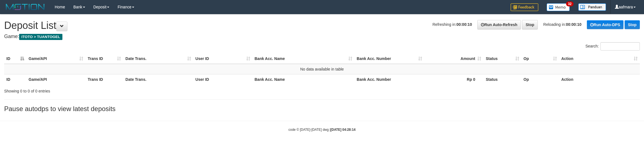 This screenshot has width=644, height=158. What do you see at coordinates (41, 37) in the screenshot?
I see `span: ITOTO > TUANTOGEL` at bounding box center [41, 37].